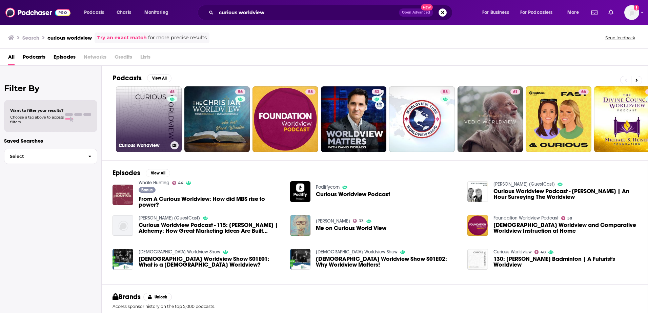 This screenshot has height=313, width=648. What do you see at coordinates (351, 228) in the screenshot?
I see `span: Me on Curious World View` at bounding box center [351, 228].